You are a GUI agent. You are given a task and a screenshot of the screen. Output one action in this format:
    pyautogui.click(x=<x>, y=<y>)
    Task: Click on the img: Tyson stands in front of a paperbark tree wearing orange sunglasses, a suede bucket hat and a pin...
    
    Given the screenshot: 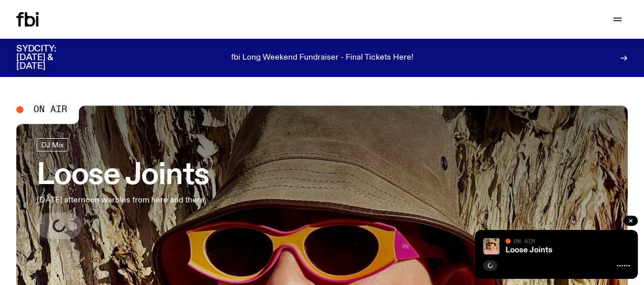 What is the action you would take?
    pyautogui.click(x=492, y=246)
    